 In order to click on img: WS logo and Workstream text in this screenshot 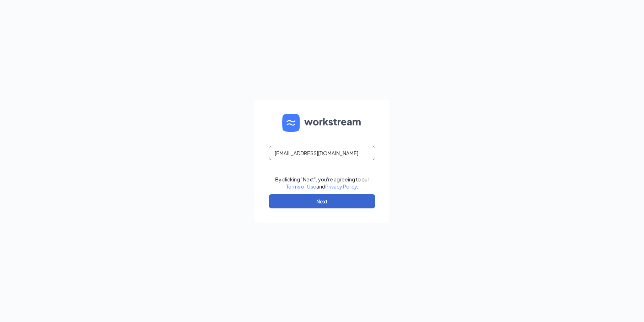, I will do `click(322, 123)`.